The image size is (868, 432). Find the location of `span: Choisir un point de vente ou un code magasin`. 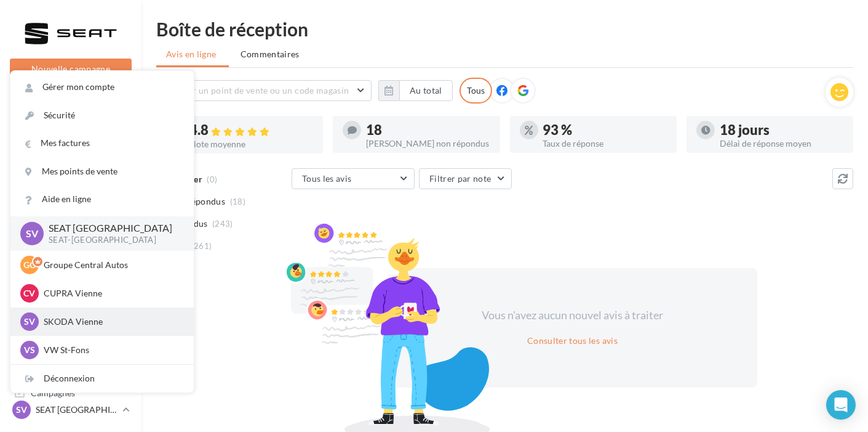

span: Choisir un point de vente ou un code magasin is located at coordinates (257, 90).